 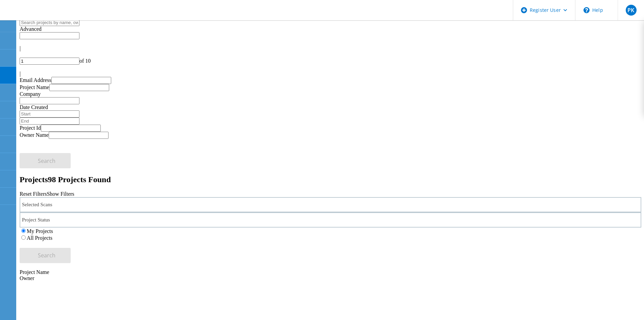 I want to click on input: Start, so click(x=49, y=114).